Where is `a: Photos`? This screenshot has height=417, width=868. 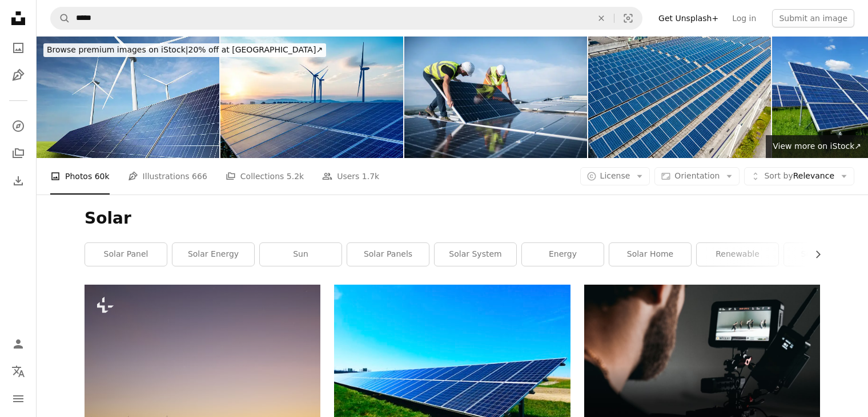 a: Photos is located at coordinates (18, 48).